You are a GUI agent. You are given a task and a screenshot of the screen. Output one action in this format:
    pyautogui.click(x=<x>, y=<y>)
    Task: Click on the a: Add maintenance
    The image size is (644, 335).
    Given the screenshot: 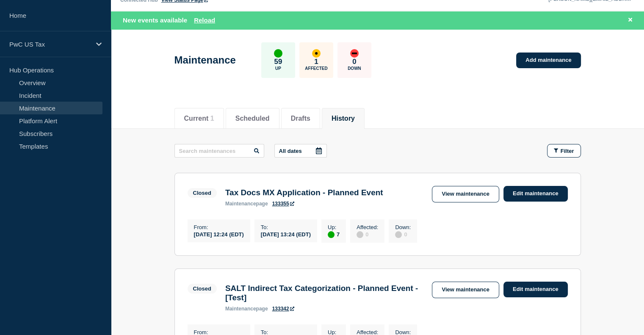 What is the action you would take?
    pyautogui.click(x=548, y=60)
    